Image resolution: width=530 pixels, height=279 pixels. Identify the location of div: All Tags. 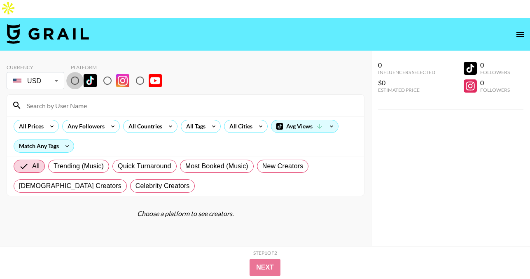
(194, 126).